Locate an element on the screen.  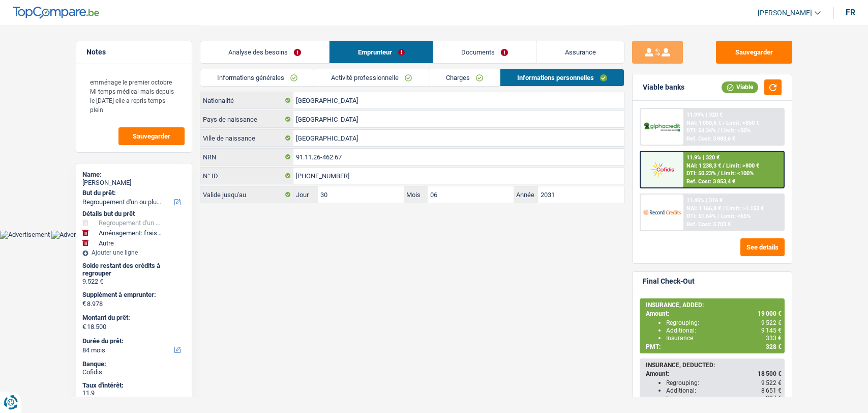
span: Limit: >850 € is located at coordinates (743, 123).